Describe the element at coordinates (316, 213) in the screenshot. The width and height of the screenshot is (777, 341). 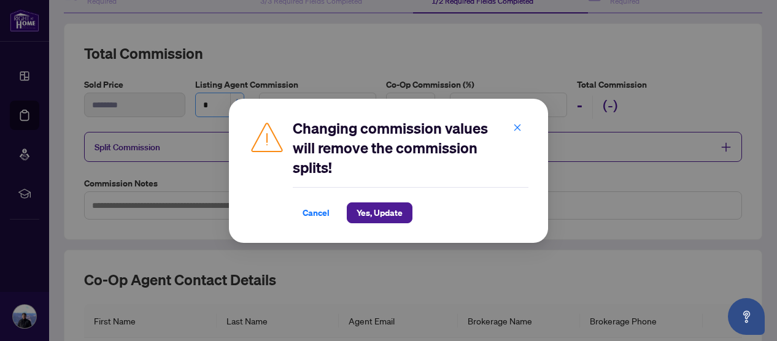
I see `button: Cancel` at that location.